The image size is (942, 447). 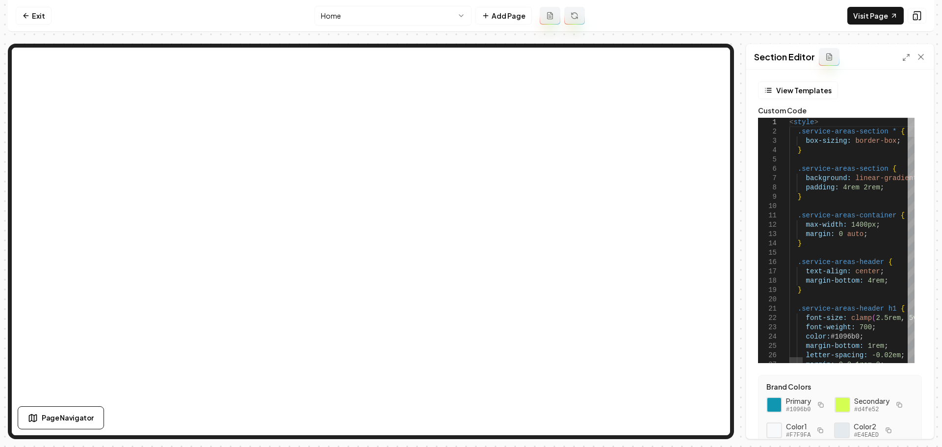 What do you see at coordinates (784, 57) in the screenshot?
I see `h2: Section Editor` at bounding box center [784, 57].